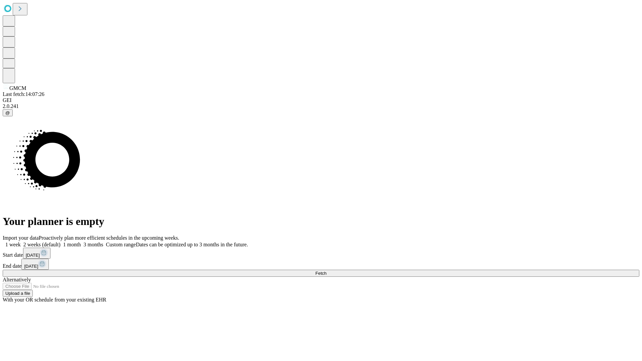 The width and height of the screenshot is (642, 361). I want to click on div: End date, so click(321, 264).